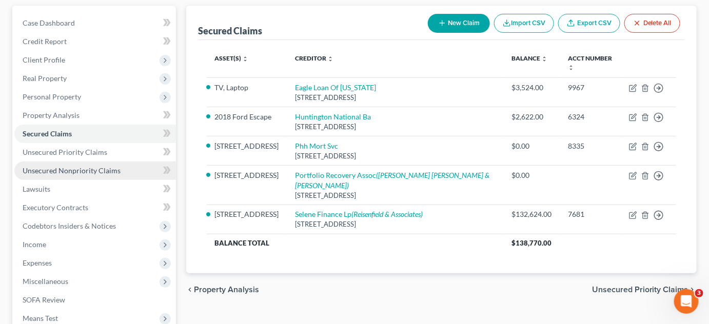 Image resolution: width=709 pixels, height=324 pixels. Describe the element at coordinates (45, 41) in the screenshot. I see `span: Credit Report` at that location.